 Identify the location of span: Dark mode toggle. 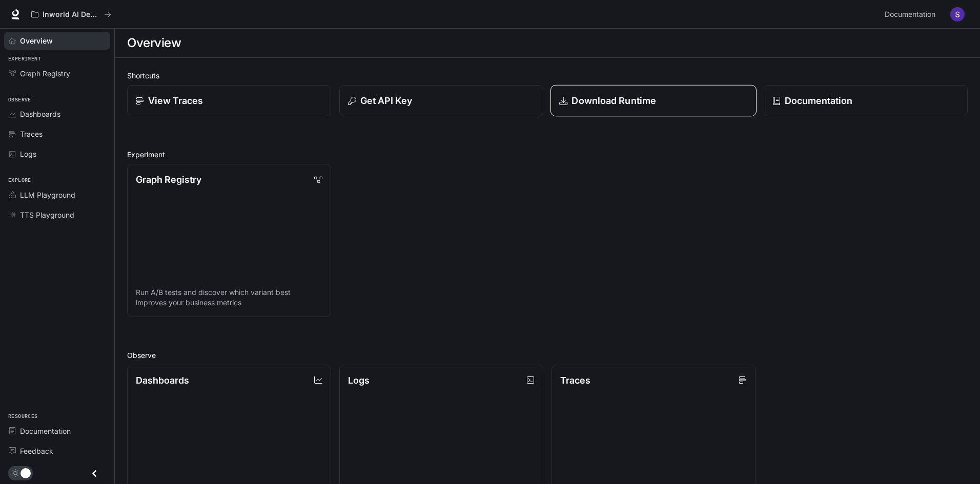
(26, 473).